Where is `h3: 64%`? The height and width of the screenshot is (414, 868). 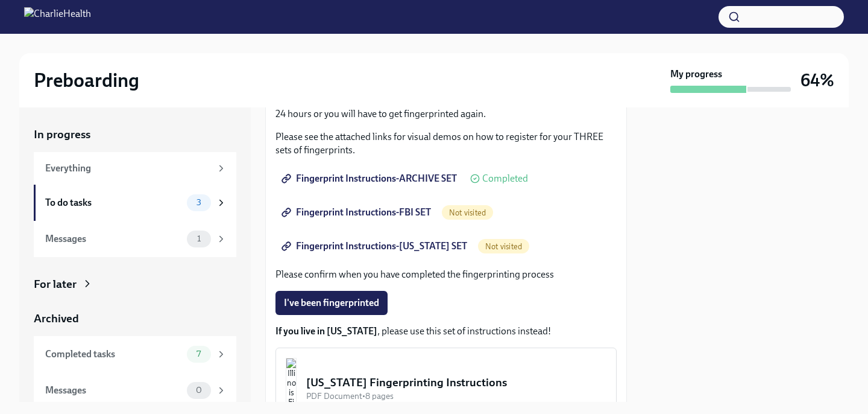
h3: 64% is located at coordinates (818, 80).